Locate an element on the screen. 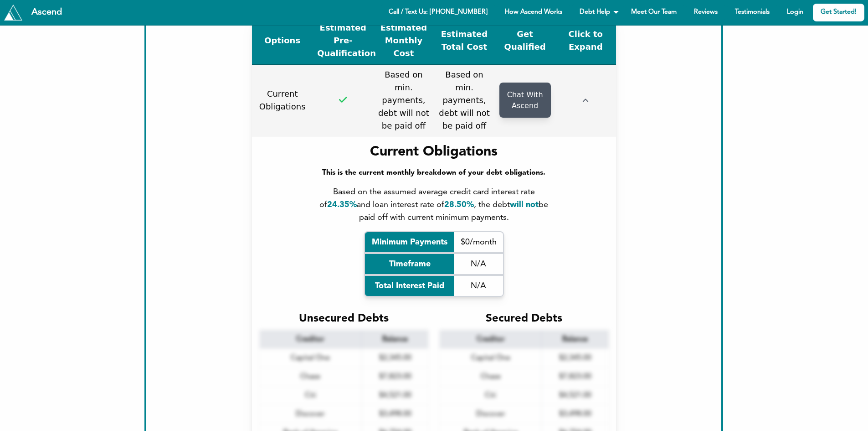  th: Options is located at coordinates (282, 41).